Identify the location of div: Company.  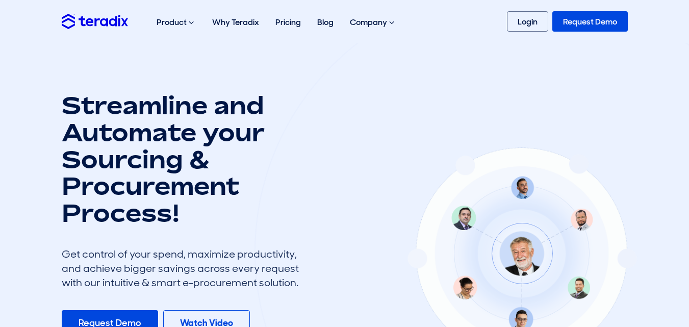
(373, 22).